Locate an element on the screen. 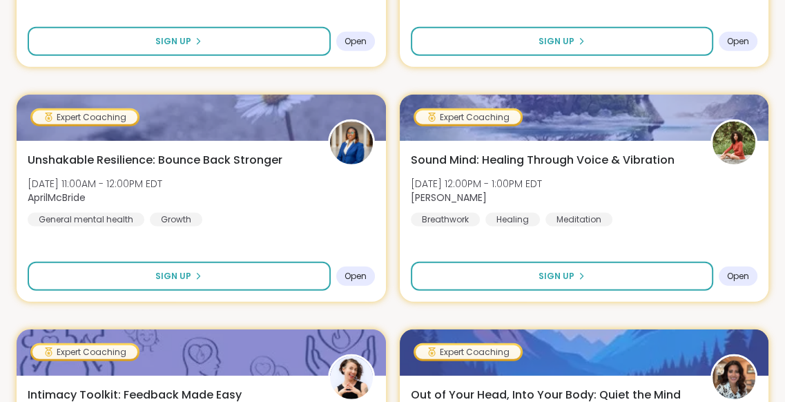 This screenshot has width=785, height=402. div: Breathwork is located at coordinates (445, 220).